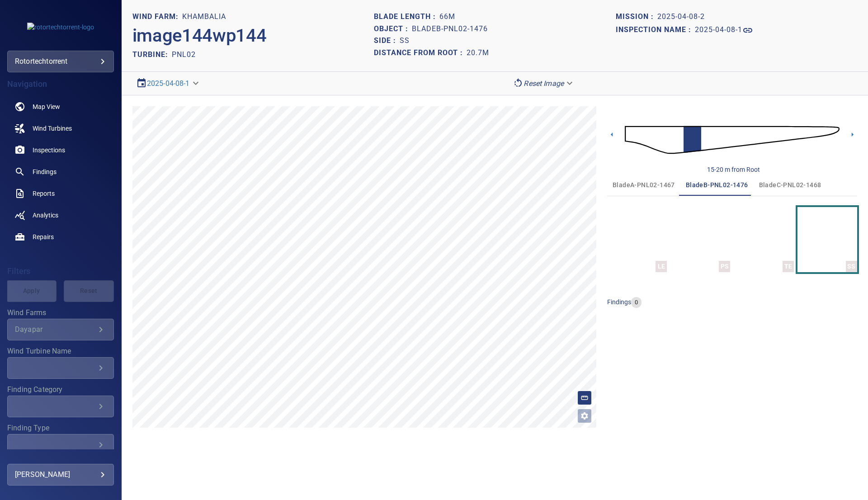 This screenshot has width=868, height=500. I want to click on button: PS, so click(700, 240).